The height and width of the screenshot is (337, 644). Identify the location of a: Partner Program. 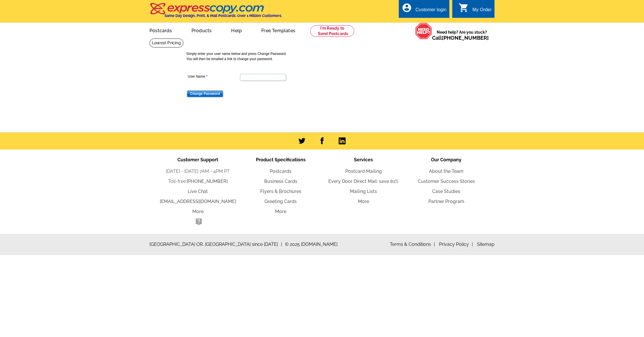
(446, 201).